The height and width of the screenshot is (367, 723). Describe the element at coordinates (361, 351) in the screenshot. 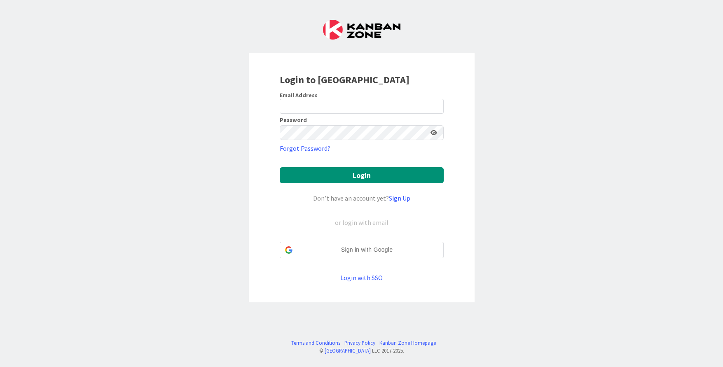

I see `div: © LLC 2017- 2025 .` at that location.